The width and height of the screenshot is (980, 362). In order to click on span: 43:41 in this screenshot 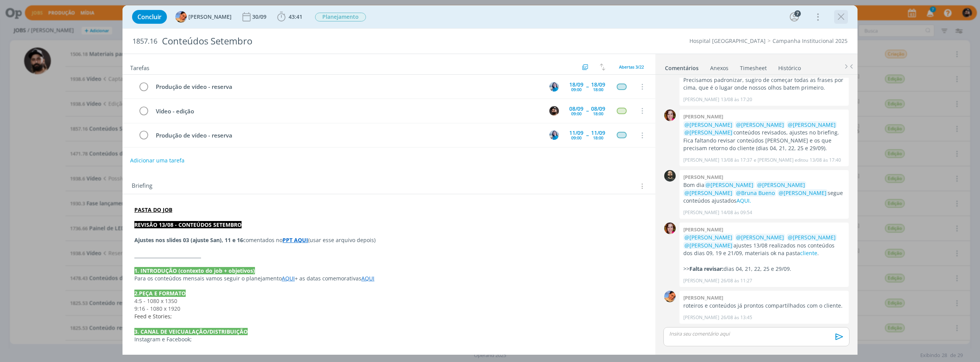, I will do `click(295, 17)`.